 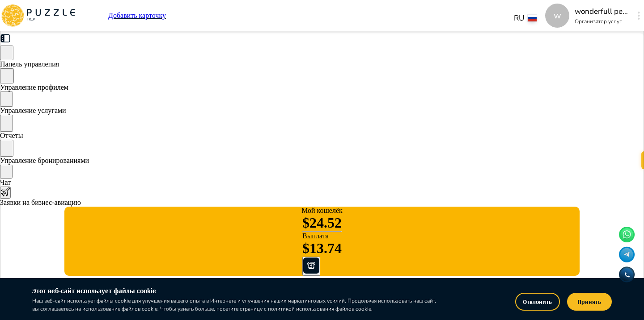 I want to click on p: Мой кошелёк, so click(x=322, y=211).